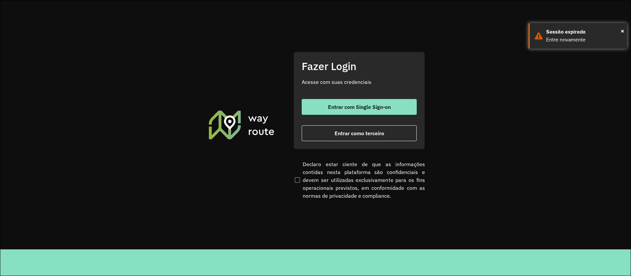 The image size is (631, 276). What do you see at coordinates (359, 82) in the screenshot?
I see `p: Acesse com suas credenciais` at bounding box center [359, 82].